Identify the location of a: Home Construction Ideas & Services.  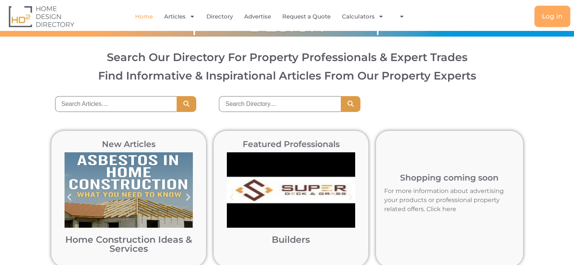
(129, 244).